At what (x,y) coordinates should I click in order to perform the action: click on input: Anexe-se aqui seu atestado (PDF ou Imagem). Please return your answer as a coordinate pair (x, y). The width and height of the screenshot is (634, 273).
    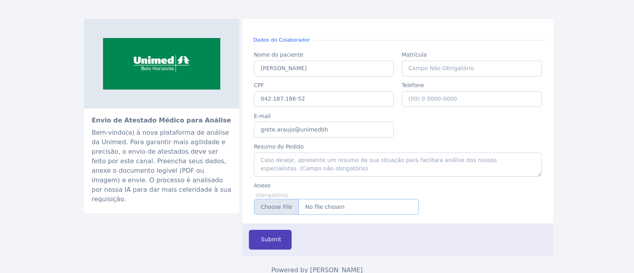
    Looking at the image, I should click on (337, 207).